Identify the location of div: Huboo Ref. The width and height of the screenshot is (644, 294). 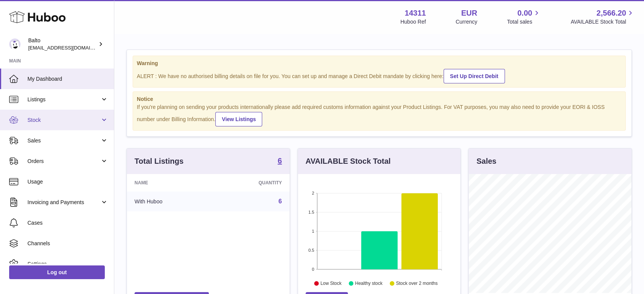
(413, 22).